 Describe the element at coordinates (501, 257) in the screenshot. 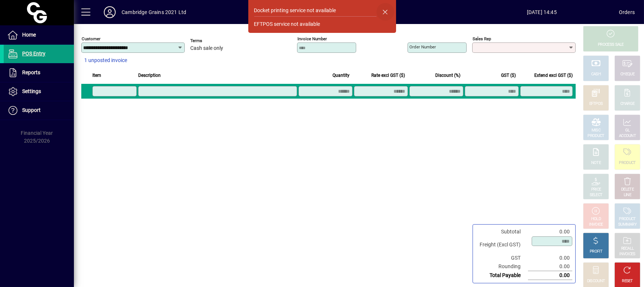

I see `td: GST` at that location.